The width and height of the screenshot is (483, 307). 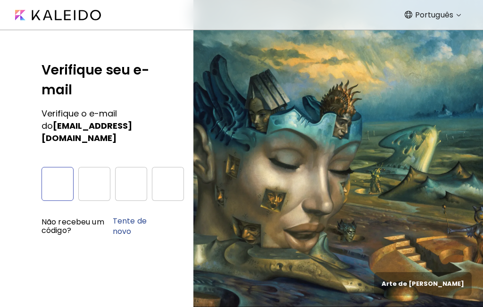 I want to click on div: Português, so click(x=436, y=15).